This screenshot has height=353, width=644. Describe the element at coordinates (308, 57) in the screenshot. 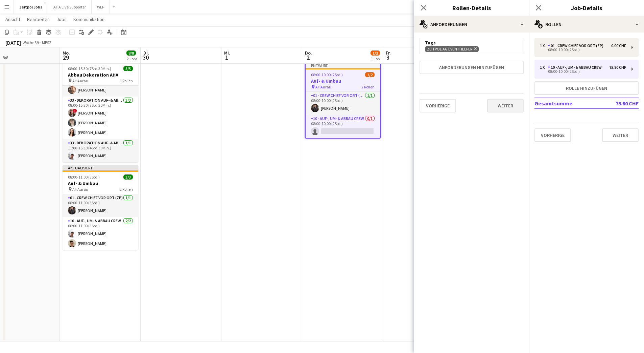

I see `span: 2` at that location.